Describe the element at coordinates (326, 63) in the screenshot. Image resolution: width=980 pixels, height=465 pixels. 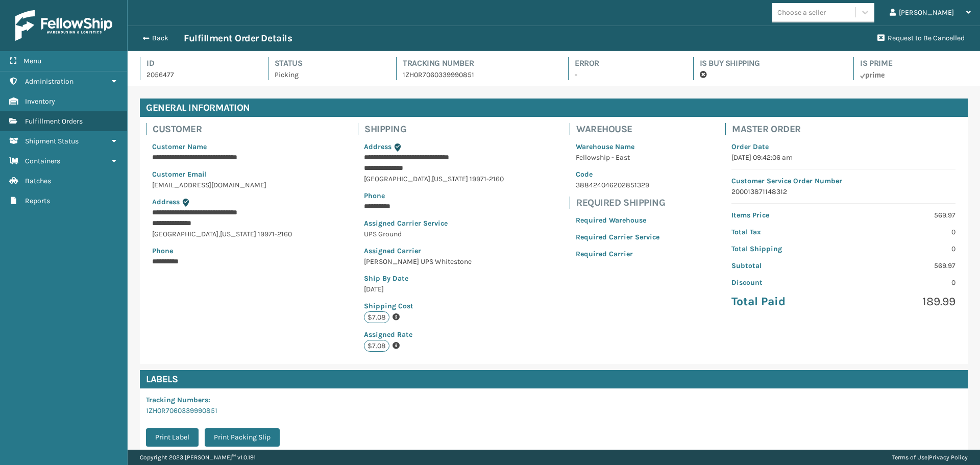
I see `h4: Status` at that location.